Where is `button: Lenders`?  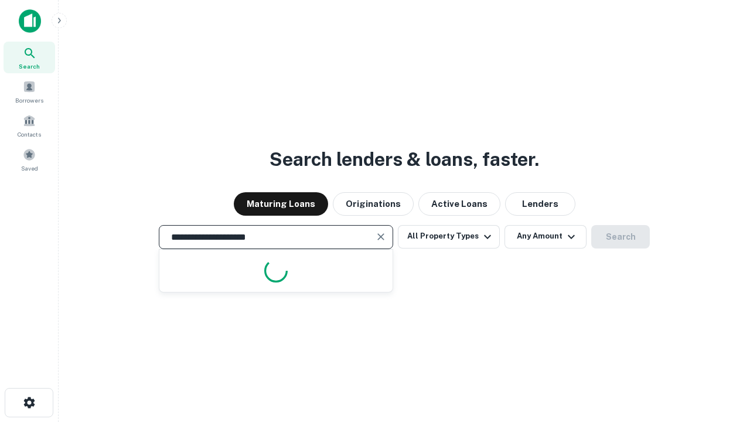
button: Lenders is located at coordinates (540, 204).